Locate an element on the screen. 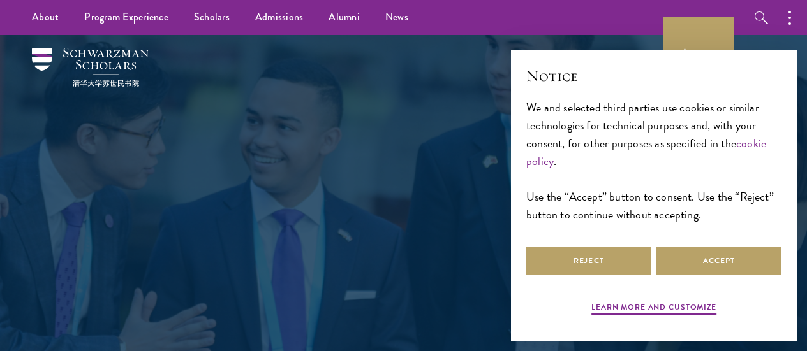  button: Accept is located at coordinates (719, 261).